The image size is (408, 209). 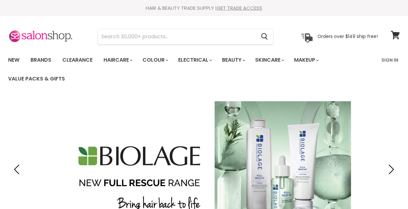 I want to click on ul: Main menu, so click(x=190, y=69).